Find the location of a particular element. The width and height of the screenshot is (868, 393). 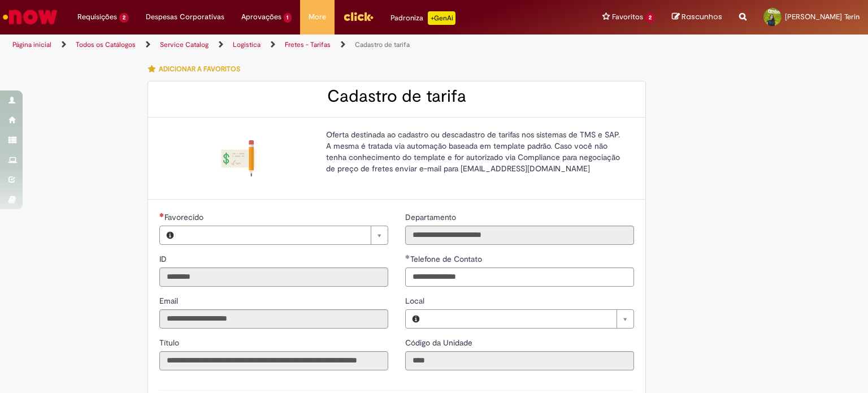

a: Logistica is located at coordinates (246, 45).